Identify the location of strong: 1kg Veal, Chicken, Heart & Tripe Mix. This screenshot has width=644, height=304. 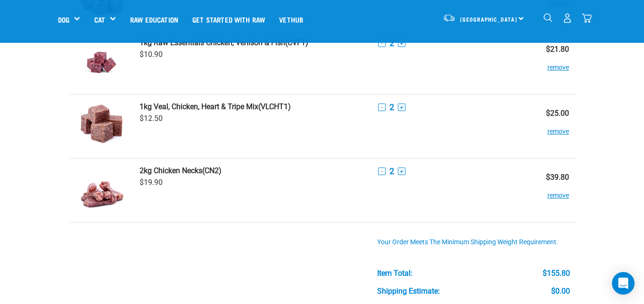
(199, 107).